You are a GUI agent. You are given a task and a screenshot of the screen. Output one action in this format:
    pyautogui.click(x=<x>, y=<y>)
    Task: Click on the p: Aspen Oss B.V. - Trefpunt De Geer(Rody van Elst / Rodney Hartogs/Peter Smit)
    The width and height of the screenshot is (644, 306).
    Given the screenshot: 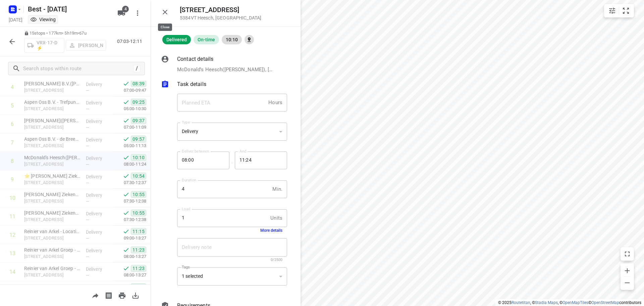 What is the action you would take?
    pyautogui.click(x=52, y=102)
    